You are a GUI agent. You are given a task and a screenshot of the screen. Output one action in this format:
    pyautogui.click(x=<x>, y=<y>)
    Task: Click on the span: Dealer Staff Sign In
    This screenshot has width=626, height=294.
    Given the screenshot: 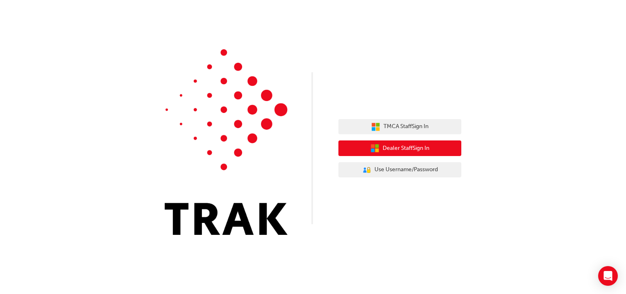 What is the action you would take?
    pyautogui.click(x=406, y=148)
    